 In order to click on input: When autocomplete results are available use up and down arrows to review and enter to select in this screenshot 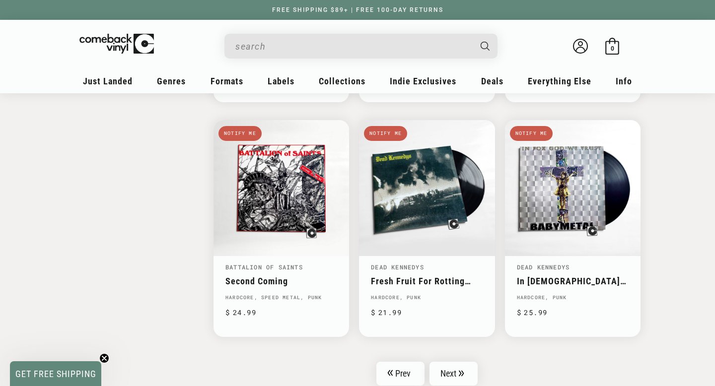, I will do `click(353, 46)`.